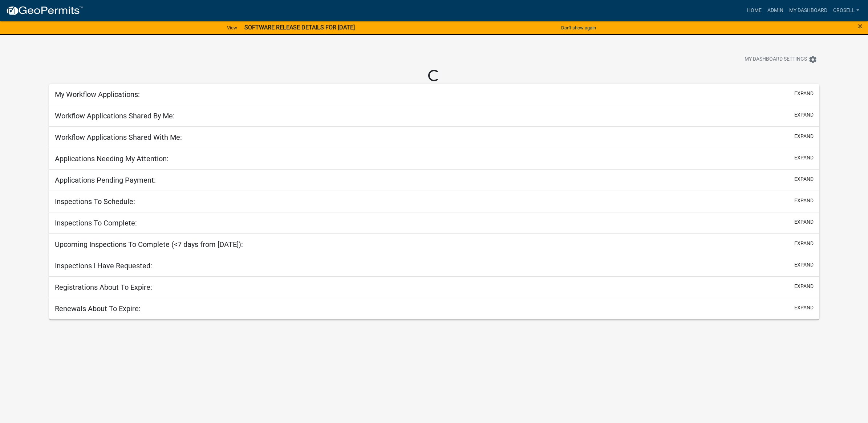 The height and width of the screenshot is (423, 868). What do you see at coordinates (95, 202) in the screenshot?
I see `h5: Inspections To Schedule:` at bounding box center [95, 202].